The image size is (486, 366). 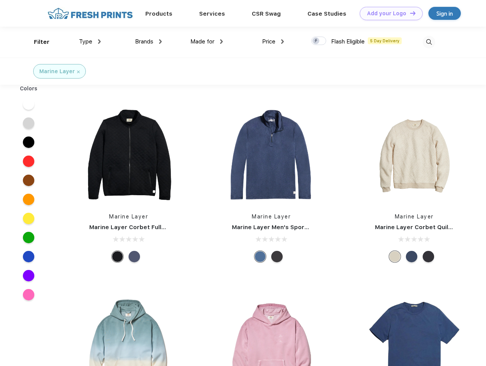 I want to click on img: desktop_search.svg, so click(x=428, y=42).